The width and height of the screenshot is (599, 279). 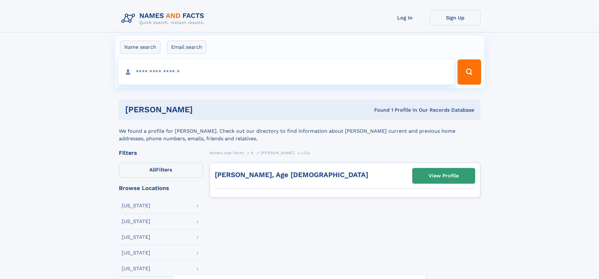 I want to click on a: Names and Facts, so click(x=227, y=152).